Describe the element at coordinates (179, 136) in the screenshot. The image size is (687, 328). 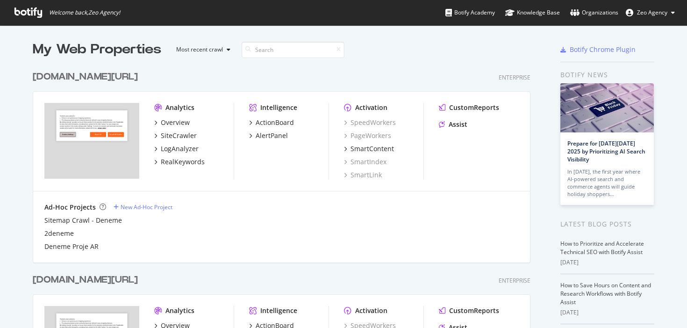
I see `div: SiteCrawler` at that location.